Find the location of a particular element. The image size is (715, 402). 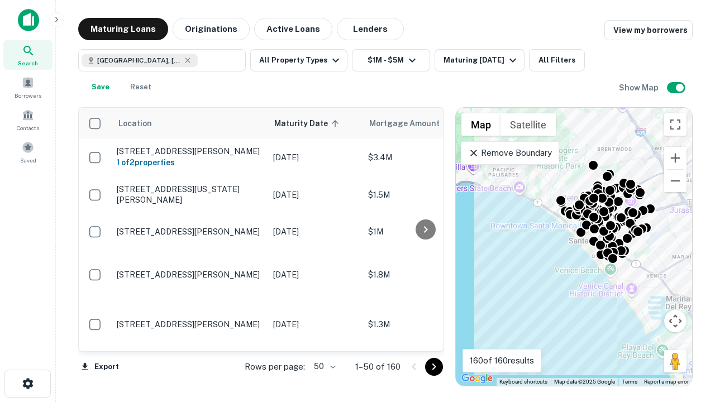

h6: Show Map is located at coordinates (640, 88).